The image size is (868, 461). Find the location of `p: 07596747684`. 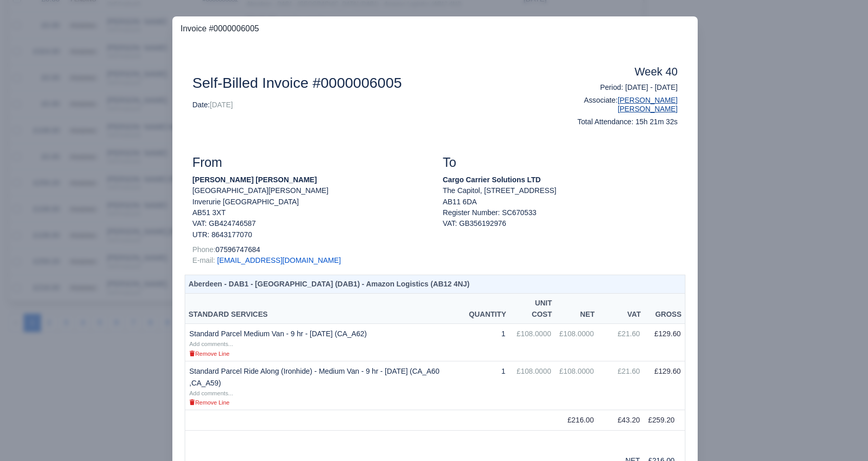

p: 07596747684 is located at coordinates (310, 249).